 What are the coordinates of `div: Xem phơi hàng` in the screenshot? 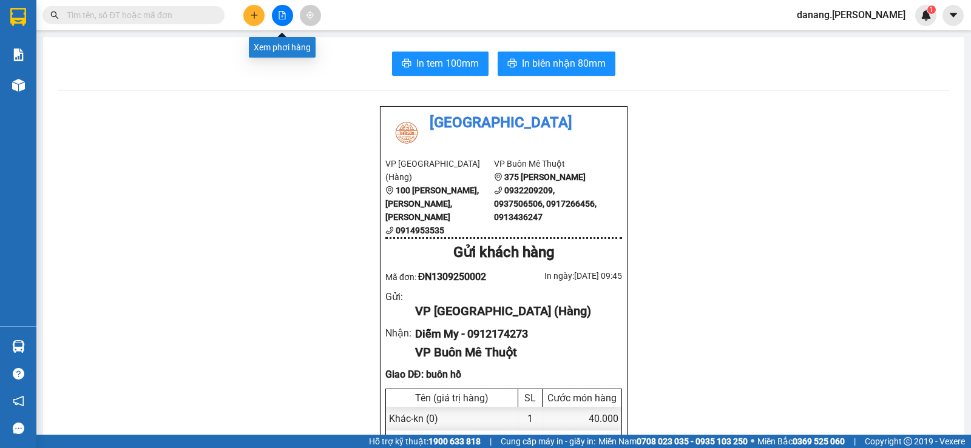 It's located at (282, 47).